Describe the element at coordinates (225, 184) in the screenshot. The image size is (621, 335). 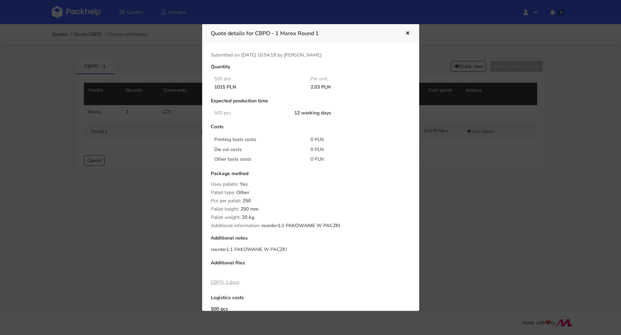
I see `span: Uses pallets:` at that location.